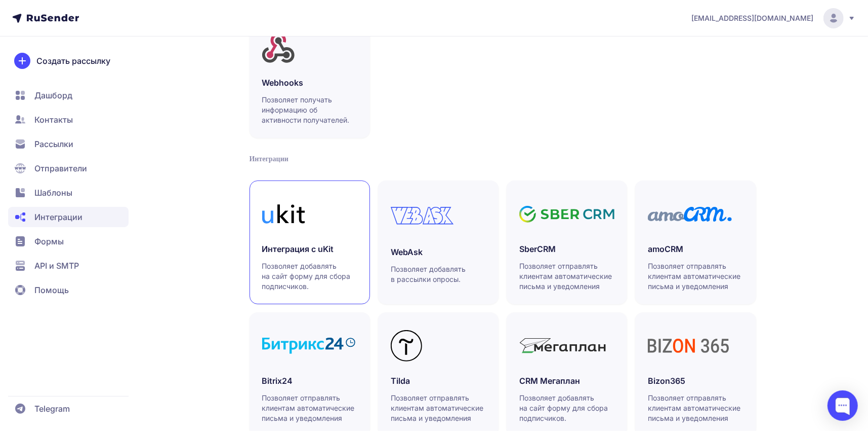 This screenshot has height=431, width=868. What do you see at coordinates (52, 290) in the screenshot?
I see `span: Помощь` at bounding box center [52, 290].